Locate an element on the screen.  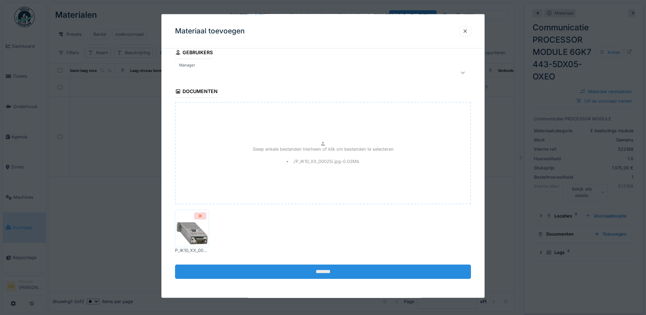
h3: Materiaal toevoegen is located at coordinates (210, 31).